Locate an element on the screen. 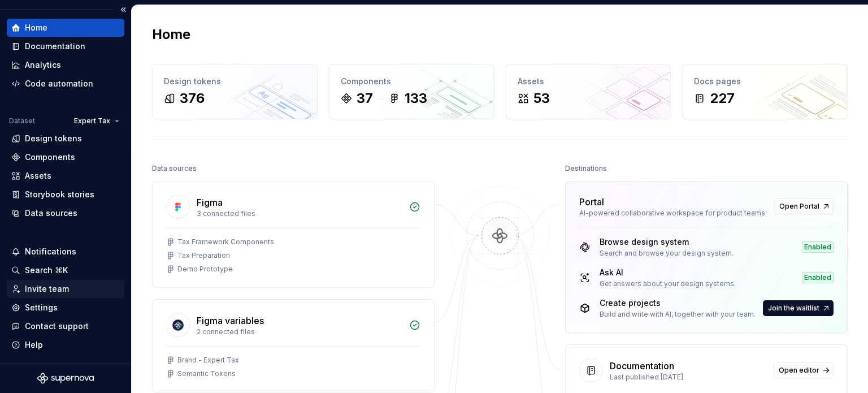 The image size is (868, 393). div: Demo Prototype is located at coordinates (205, 269).